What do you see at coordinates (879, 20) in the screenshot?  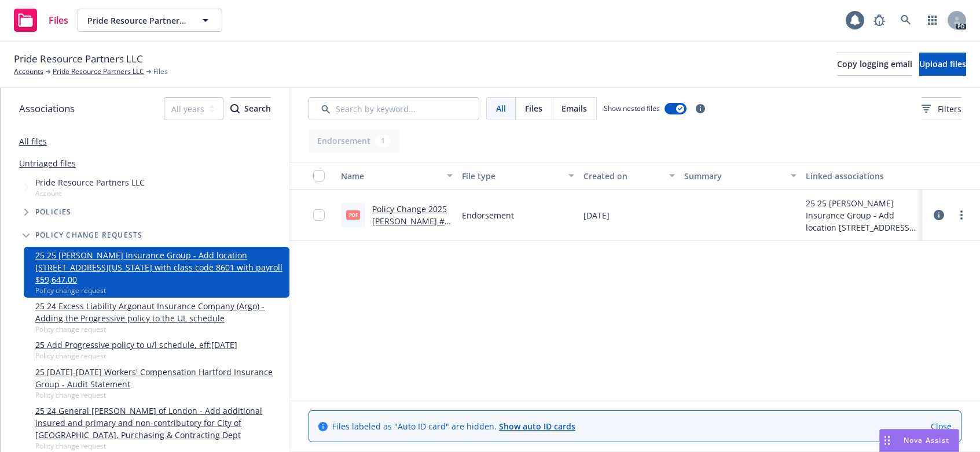 I see `a: Report a Bug` at bounding box center [879, 20].